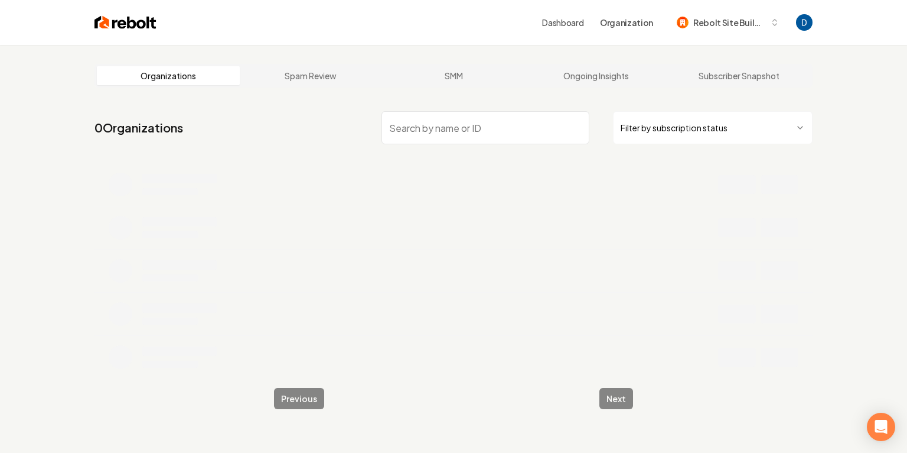  What do you see at coordinates (311, 76) in the screenshot?
I see `a: Spam Review` at bounding box center [311, 76].